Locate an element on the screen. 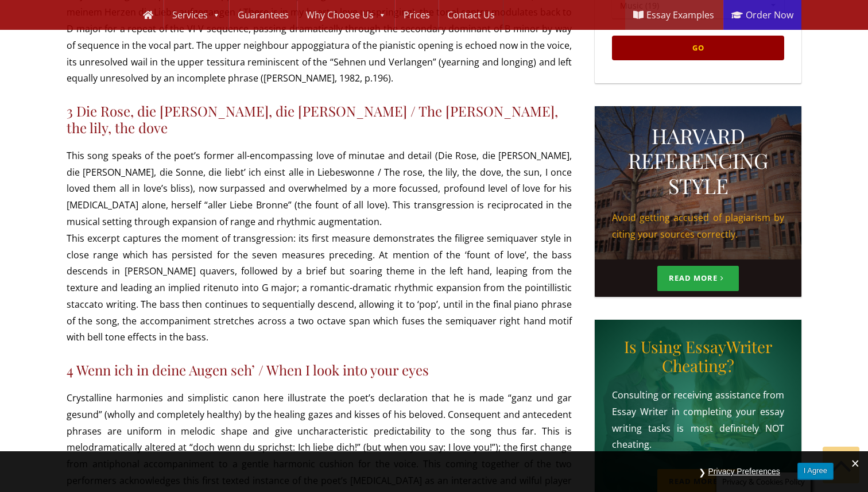 The image size is (868, 492). p: Avoid getting accused of plagiarism by citing your sources correctly. is located at coordinates (698, 226).